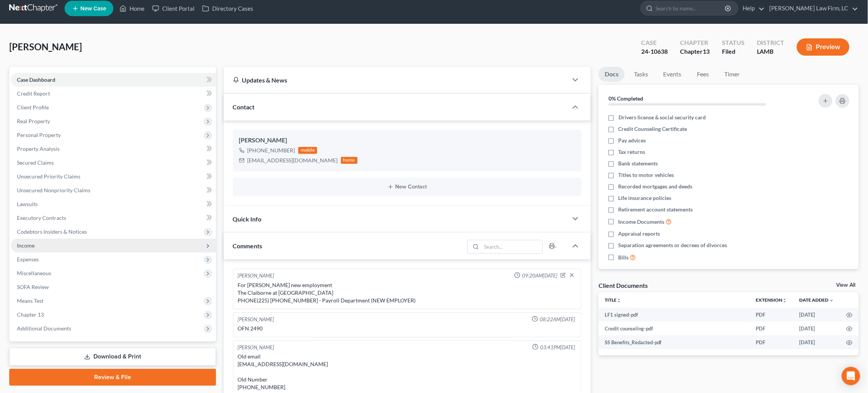 The height and width of the screenshot is (393, 868). Describe the element at coordinates (771, 300) in the screenshot. I see `a: Extensionunfold_more` at that location.